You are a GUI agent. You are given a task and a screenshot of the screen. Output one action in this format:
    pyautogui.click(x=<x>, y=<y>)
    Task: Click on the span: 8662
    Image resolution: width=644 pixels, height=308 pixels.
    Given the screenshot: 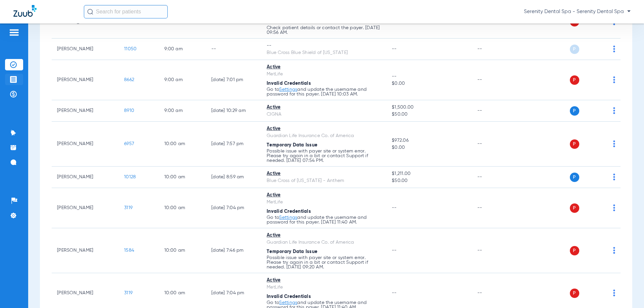 What is the action you would take?
    pyautogui.click(x=129, y=80)
    